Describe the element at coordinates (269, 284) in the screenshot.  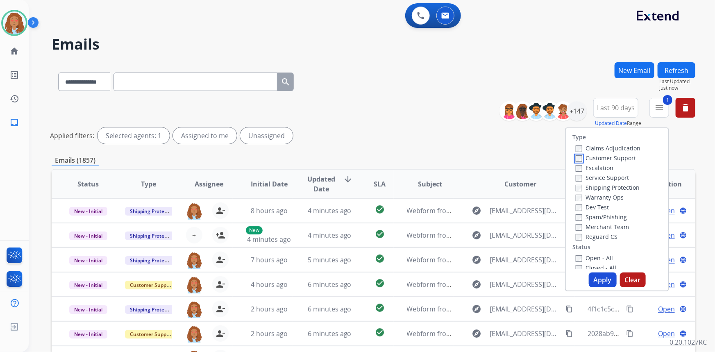
I see `span: 4 hours ago` at that location.